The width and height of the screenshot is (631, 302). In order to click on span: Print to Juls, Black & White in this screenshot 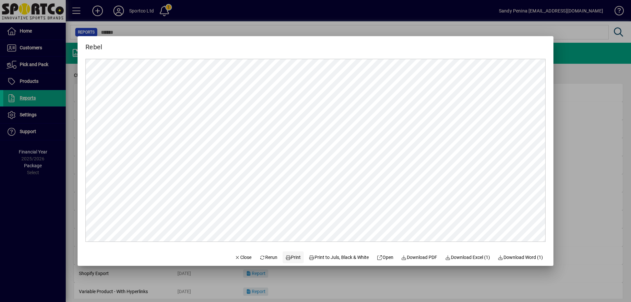, I will do `click(339, 257)`.